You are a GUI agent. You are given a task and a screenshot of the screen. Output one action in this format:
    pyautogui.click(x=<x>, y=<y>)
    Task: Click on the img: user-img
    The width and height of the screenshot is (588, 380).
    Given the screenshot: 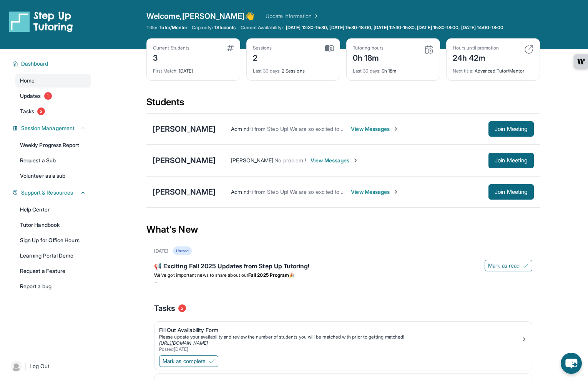 What is the action you would take?
    pyautogui.click(x=16, y=366)
    